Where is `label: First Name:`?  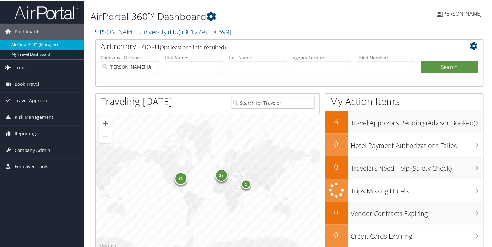
label: First Name: is located at coordinates (193, 57).